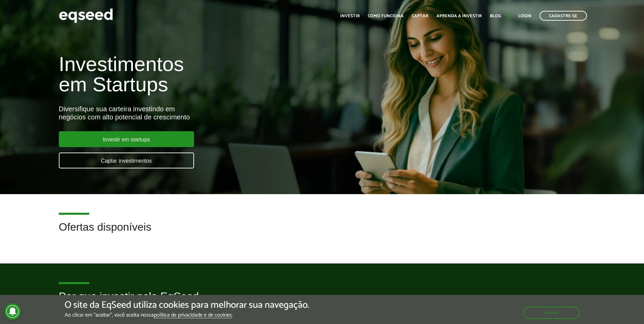 The height and width of the screenshot is (324, 644). I want to click on a: Investir, so click(350, 16).